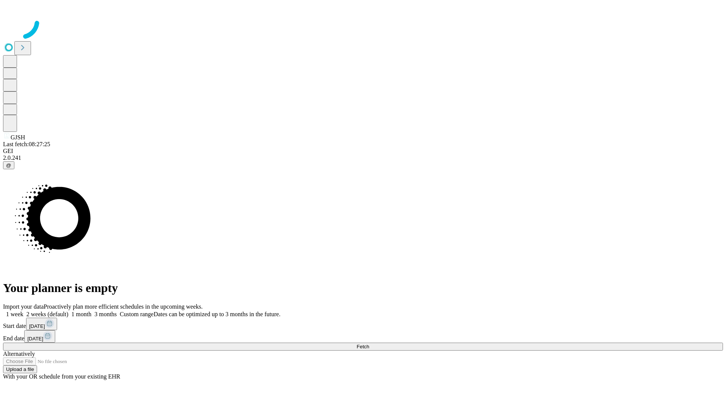 This screenshot has width=726, height=408. Describe the element at coordinates (363, 288) in the screenshot. I see `h1: Your planner is empty` at that location.